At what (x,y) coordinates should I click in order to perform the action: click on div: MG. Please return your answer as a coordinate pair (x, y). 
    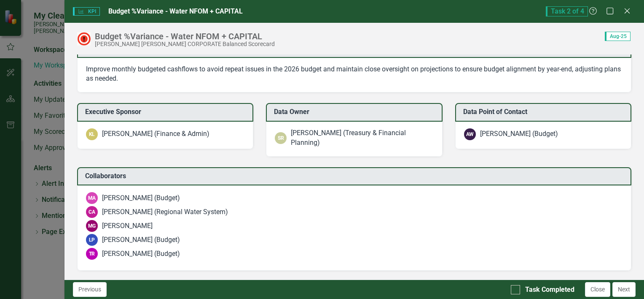
    Looking at the image, I should click on (92, 226).